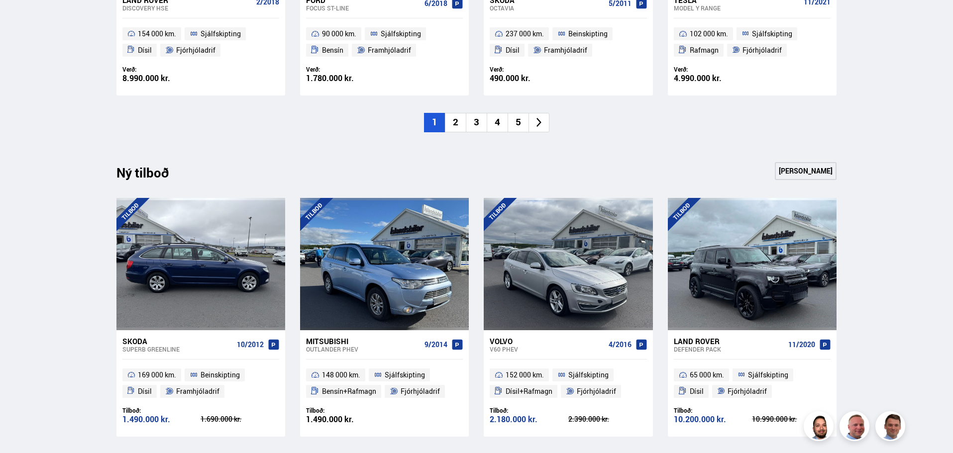 This screenshot has width=953, height=453. What do you see at coordinates (341, 375) in the screenshot?
I see `span: 148 000 km.` at bounding box center [341, 375].